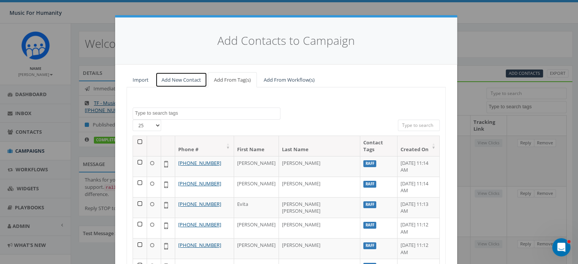 The height and width of the screenshot is (264, 578). Describe the element at coordinates (257, 208) in the screenshot. I see `td: Evita` at that location.